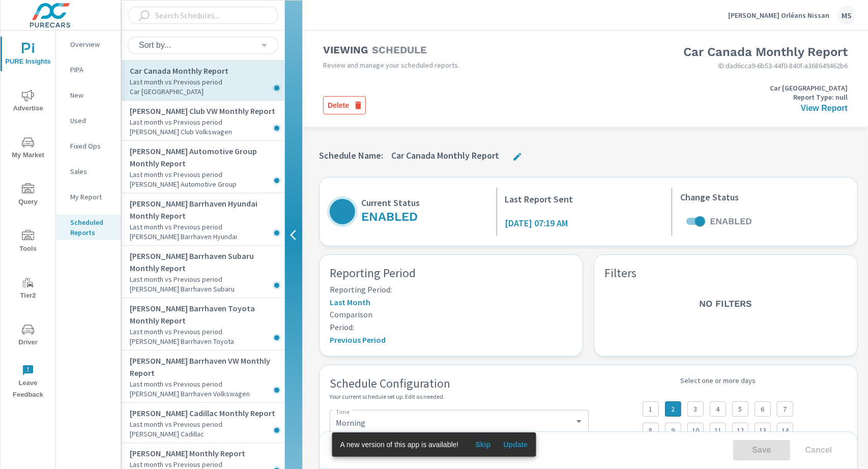  What do you see at coordinates (91, 121) in the screenshot?
I see `p: Used` at bounding box center [91, 121].